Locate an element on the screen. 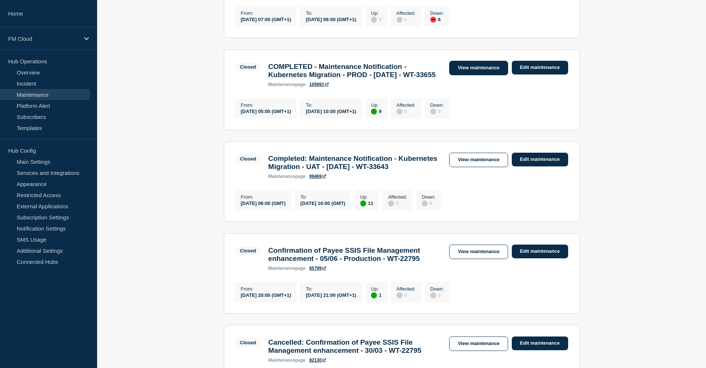  div: 11 is located at coordinates (367, 203).